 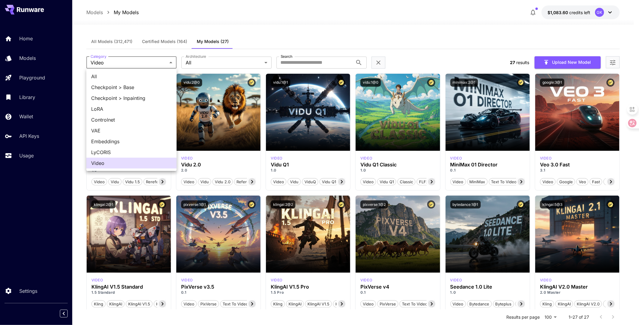 I want to click on span: Checkpoint > Base, so click(x=131, y=87).